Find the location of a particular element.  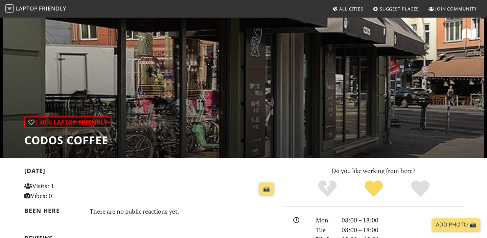

p: Do you like working from here? is located at coordinates (373, 170).